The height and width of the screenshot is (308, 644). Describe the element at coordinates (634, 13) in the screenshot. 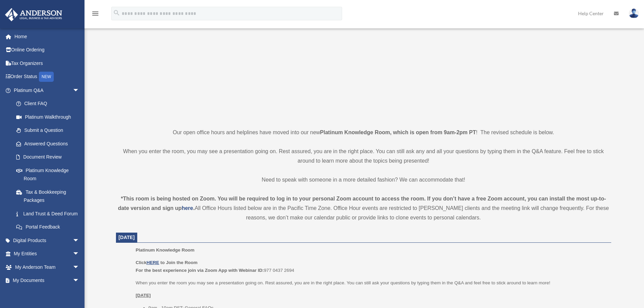

I see `img: User Pic` at that location.